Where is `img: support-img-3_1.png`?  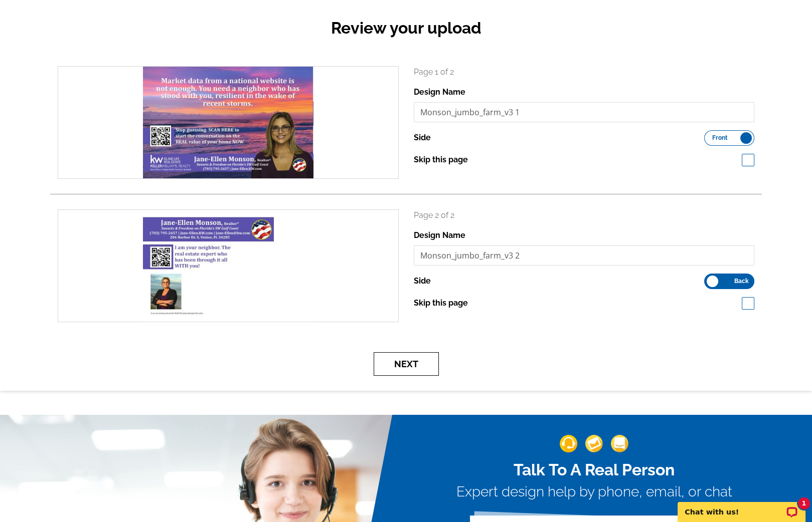 img: support-img-3_1.png is located at coordinates (619, 443).